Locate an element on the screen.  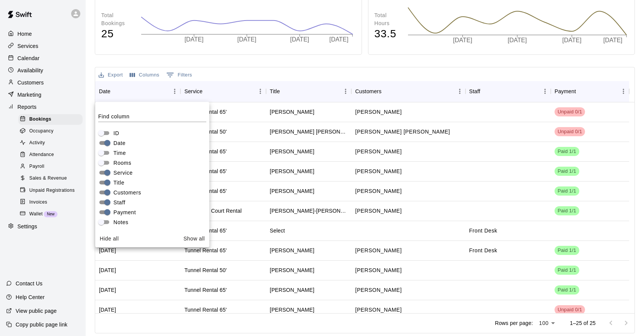
a: Bookings is located at coordinates (52, 119).